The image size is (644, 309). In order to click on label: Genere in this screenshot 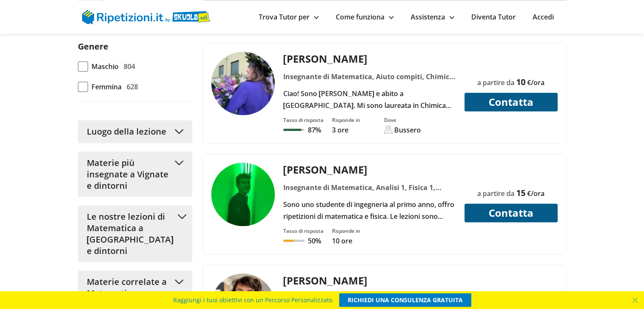, I will do `click(93, 46)`.